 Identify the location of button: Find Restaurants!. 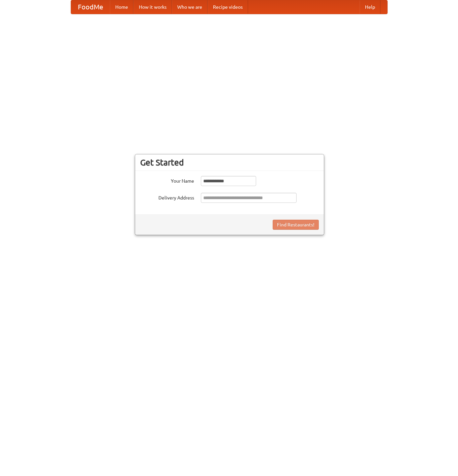
(296, 225).